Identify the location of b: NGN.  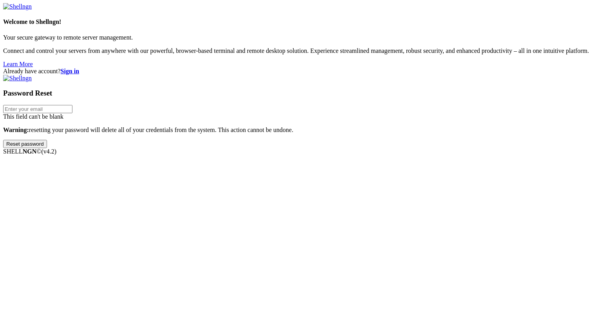
(30, 151).